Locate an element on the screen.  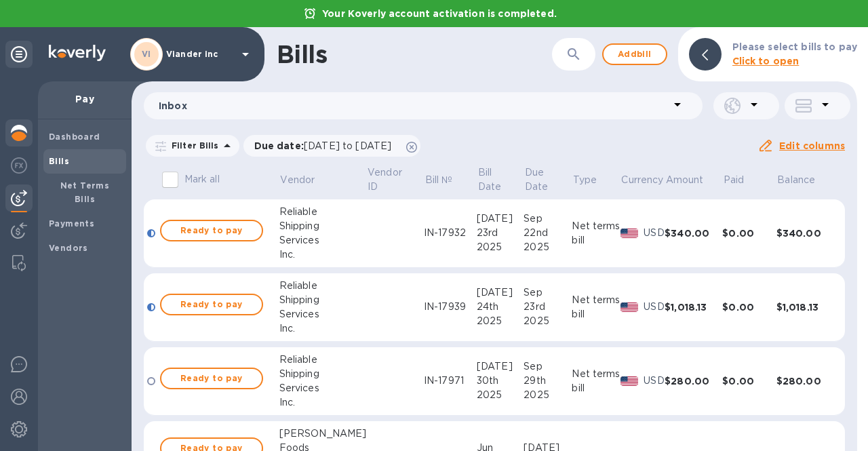
div: IN-17932 is located at coordinates (450, 233).